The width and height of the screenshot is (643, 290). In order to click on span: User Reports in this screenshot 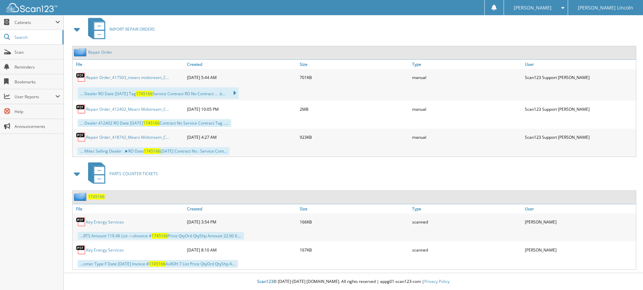, I will do `click(35, 97)`.